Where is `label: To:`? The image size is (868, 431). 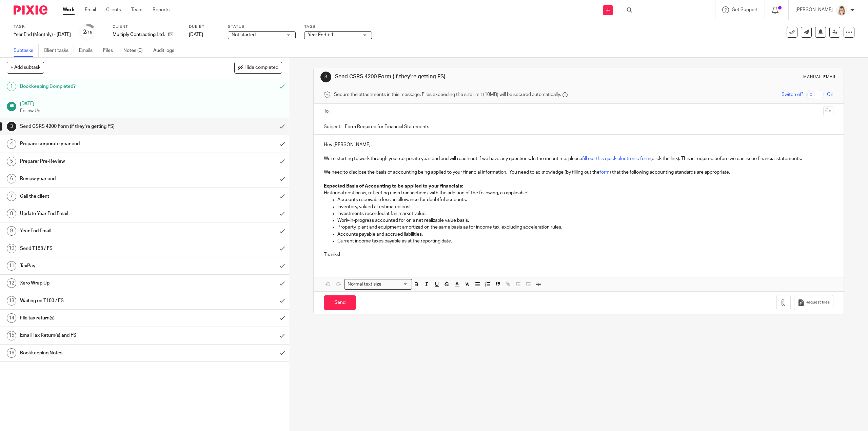 label: To: is located at coordinates (327, 111).